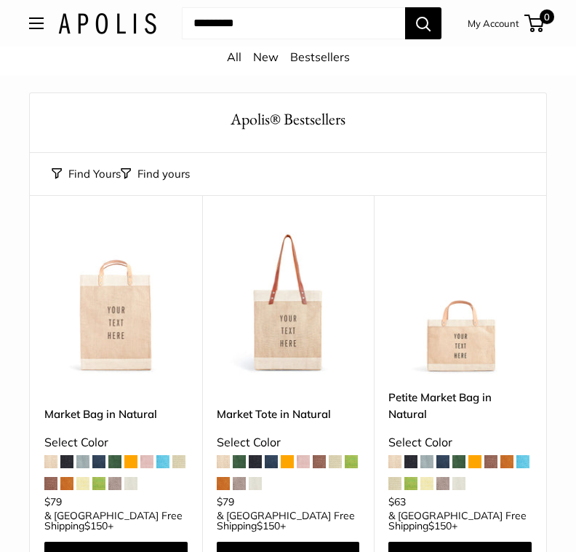  Describe the element at coordinates (155, 174) in the screenshot. I see `button: Filter collection` at that location.